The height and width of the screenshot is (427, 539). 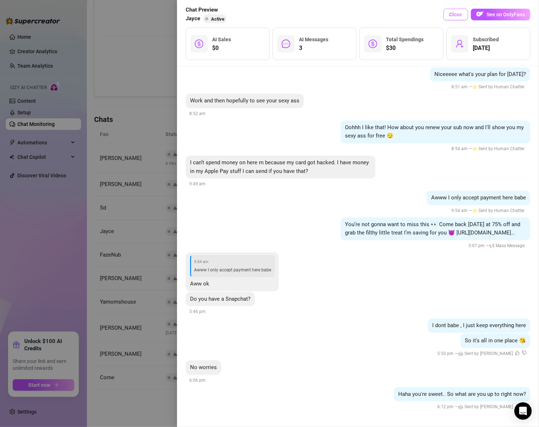 What do you see at coordinates (517, 353) in the screenshot?
I see `span: like` at bounding box center [517, 353].